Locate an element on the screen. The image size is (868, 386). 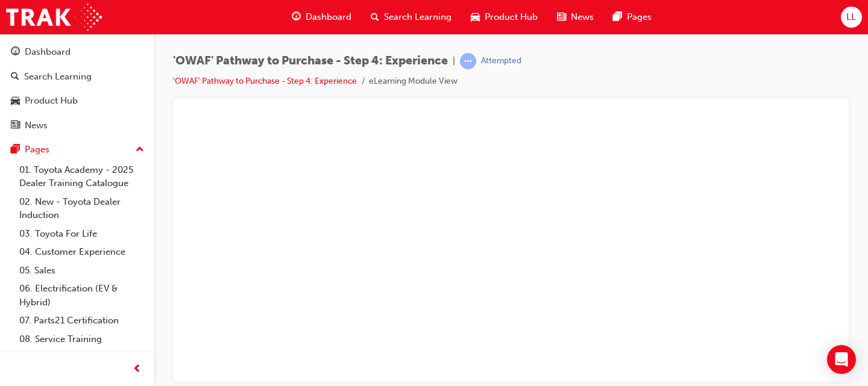
a: 03. Toyota For Life is located at coordinates (82, 234).